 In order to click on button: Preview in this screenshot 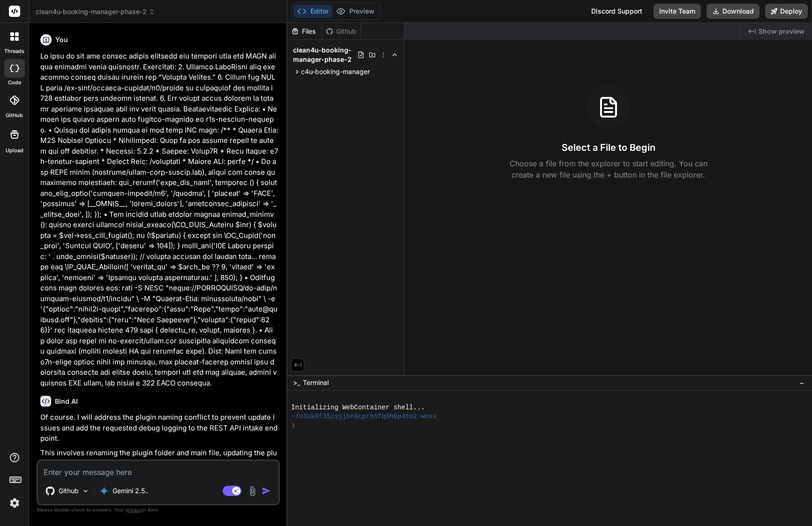, I will do `click(355, 12)`.